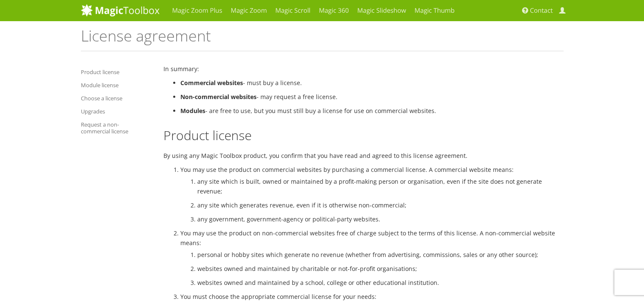 This screenshot has width=644, height=301. What do you see at coordinates (380, 205) in the screenshot?
I see `li: any site which generates revenue, even if it is otherwise non-commercial;` at bounding box center [380, 205].